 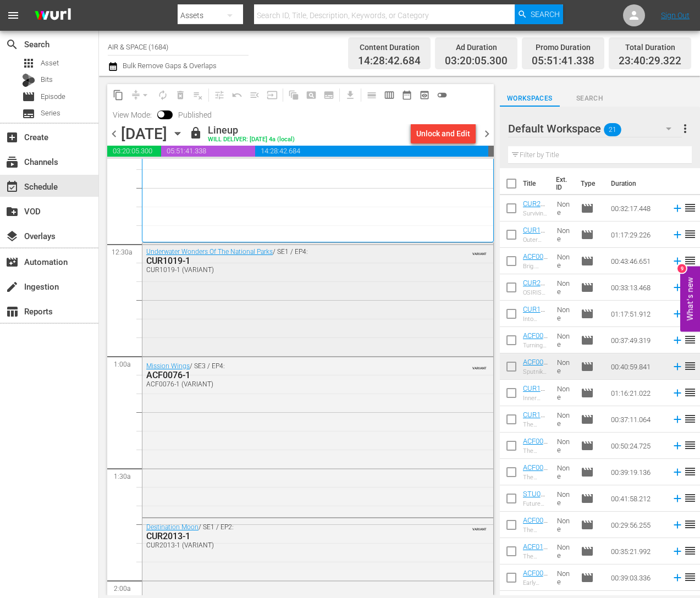 What do you see at coordinates (536, 583) in the screenshot?
I see `div: Early British Jets` at bounding box center [536, 583].